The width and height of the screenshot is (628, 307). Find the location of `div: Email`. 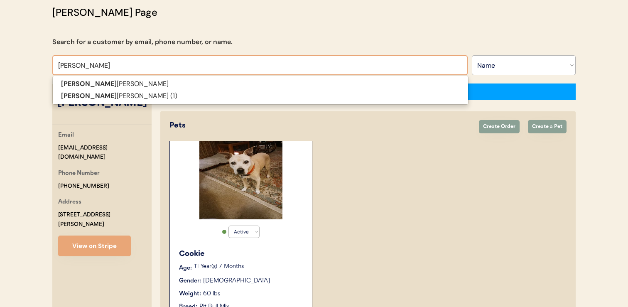

div: Email is located at coordinates (66, 135).